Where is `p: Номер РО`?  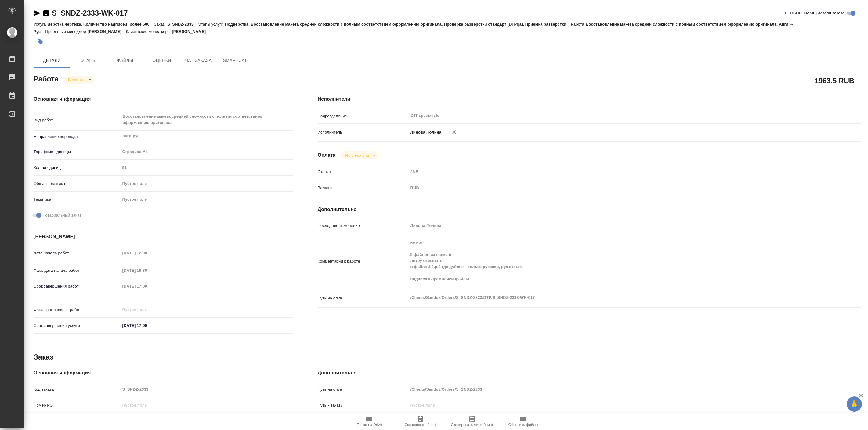
p: Номер РО is located at coordinates (77, 405).